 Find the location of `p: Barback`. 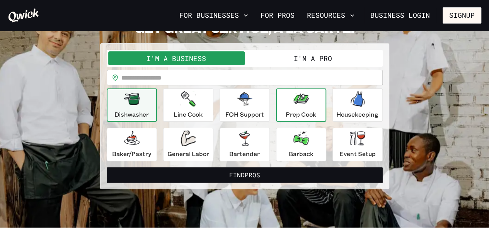

p: Barback is located at coordinates (301, 154).